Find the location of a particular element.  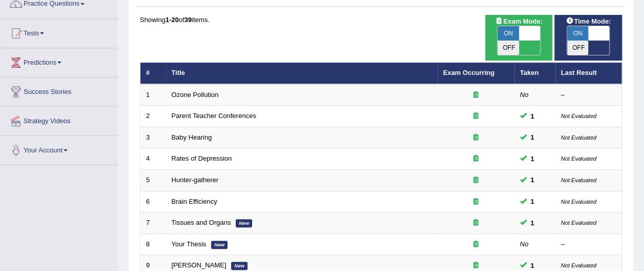

b: 1-20 is located at coordinates (172, 19).